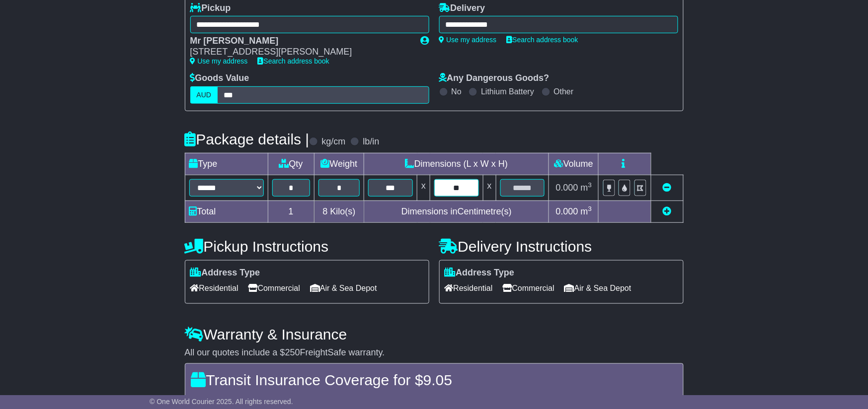  Describe the element at coordinates (339, 211) in the screenshot. I see `td: Kilo(s)` at that location.